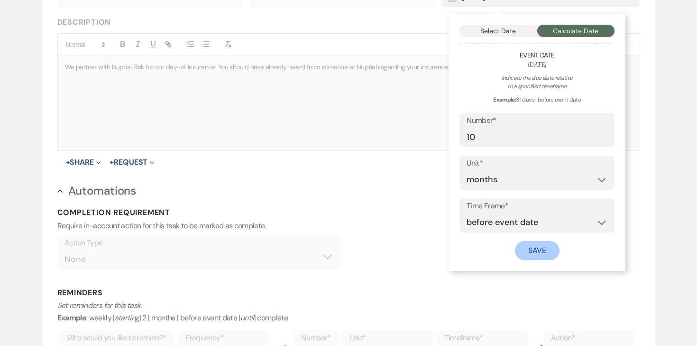 The image size is (697, 346). What do you see at coordinates (127, 317) in the screenshot?
I see `i: starting` at bounding box center [127, 317].